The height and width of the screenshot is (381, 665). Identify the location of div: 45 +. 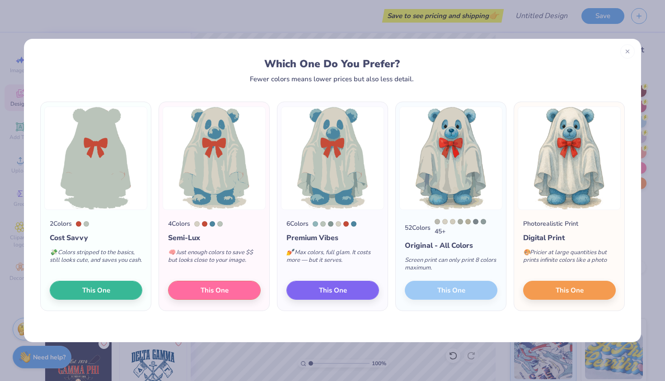
(466, 228).